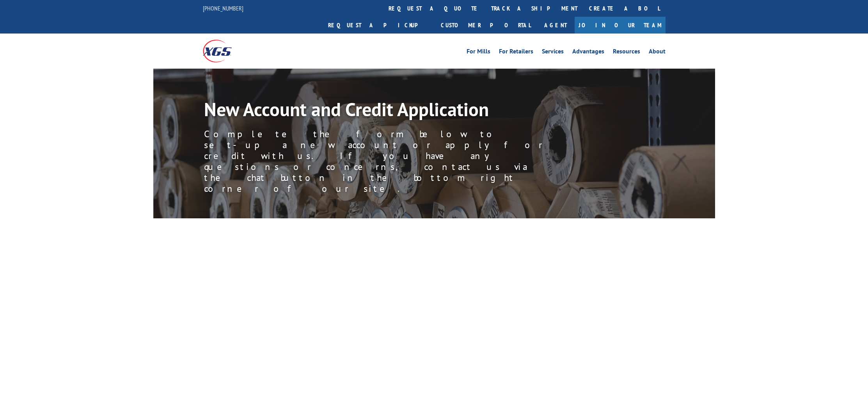 Image resolution: width=868 pixels, height=416 pixels. What do you see at coordinates (478, 53) in the screenshot?
I see `a: For Mills` at bounding box center [478, 53].